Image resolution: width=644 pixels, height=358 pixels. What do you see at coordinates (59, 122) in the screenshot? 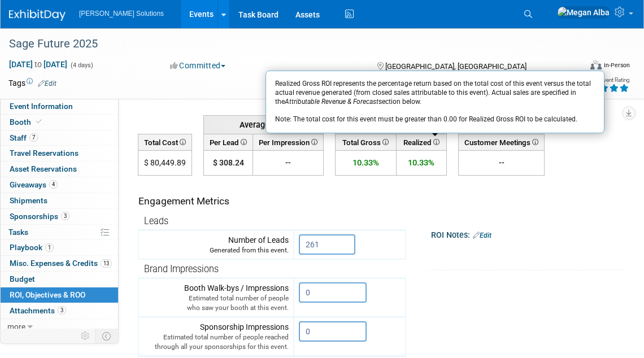
I see `a: Booth` at bounding box center [59, 122].